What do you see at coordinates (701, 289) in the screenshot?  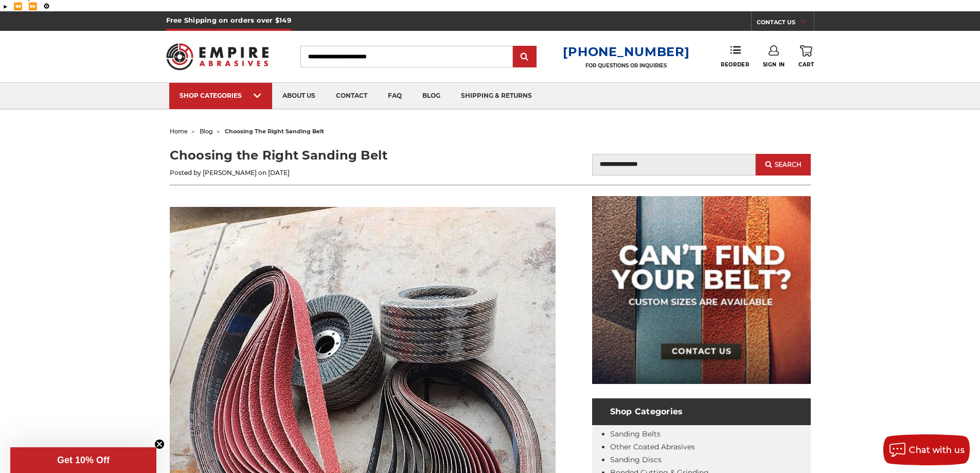 I see `img: promo banner for custom belts.` at bounding box center [701, 289].